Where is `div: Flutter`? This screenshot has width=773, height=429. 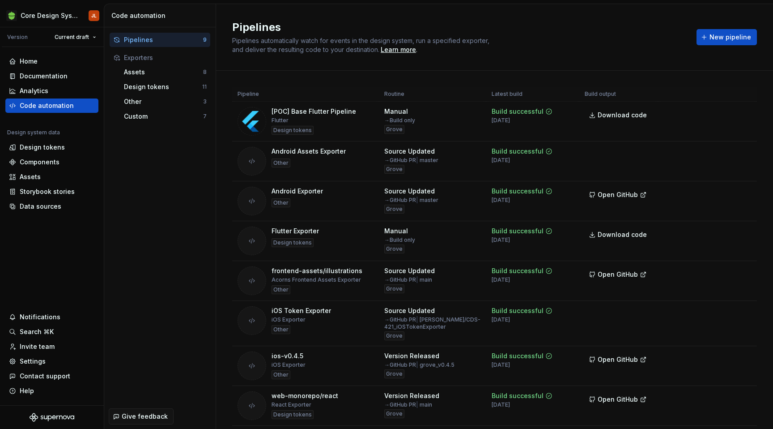 div: Flutter is located at coordinates (280, 120).